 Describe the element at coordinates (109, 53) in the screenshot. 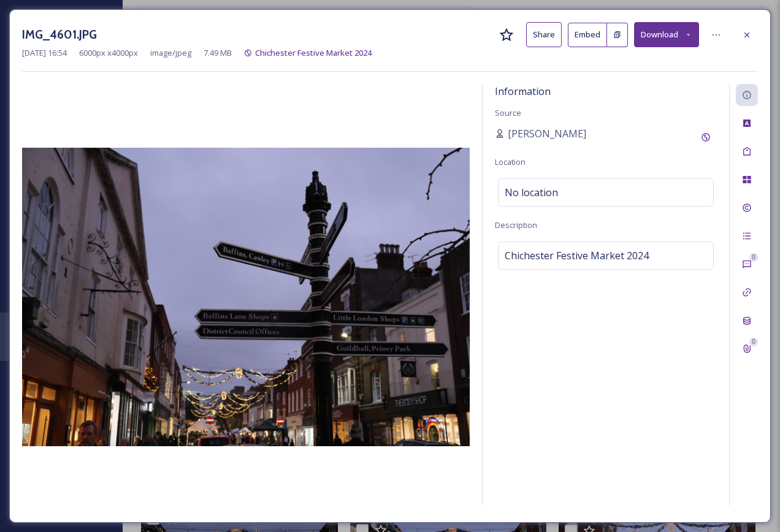

I see `span: 6000 px x 4000 px` at that location.